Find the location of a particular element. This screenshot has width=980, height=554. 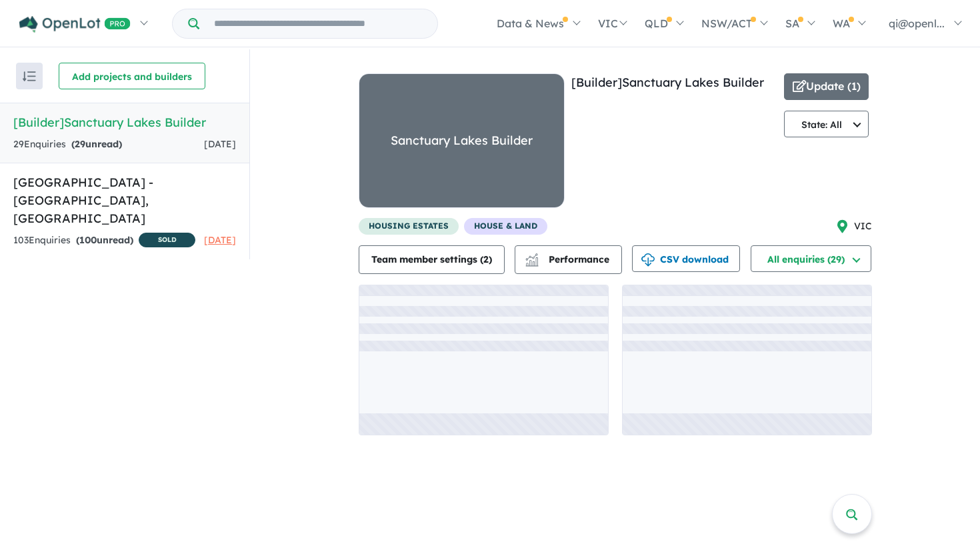

input: Try estate name, suburb, builder or developer is located at coordinates (318, 24).